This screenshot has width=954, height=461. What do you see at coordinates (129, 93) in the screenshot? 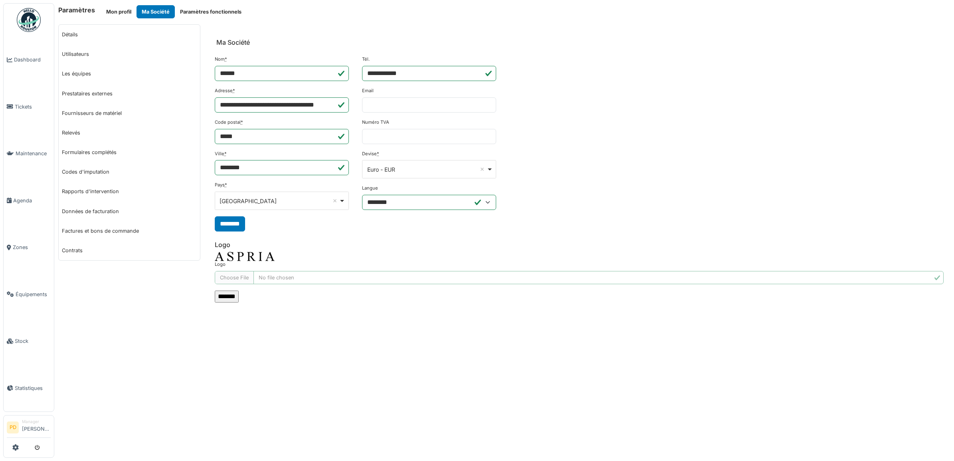
I see `a: Prestataires externes` at bounding box center [129, 93].